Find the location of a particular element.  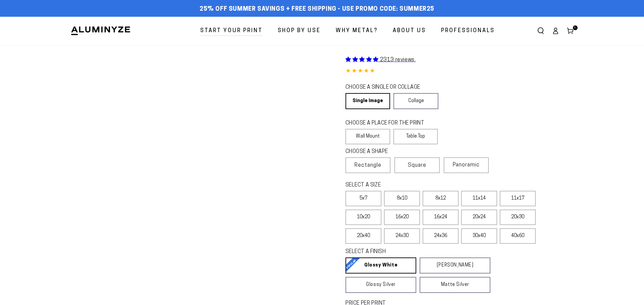

a: Matte Silver is located at coordinates (455, 285).